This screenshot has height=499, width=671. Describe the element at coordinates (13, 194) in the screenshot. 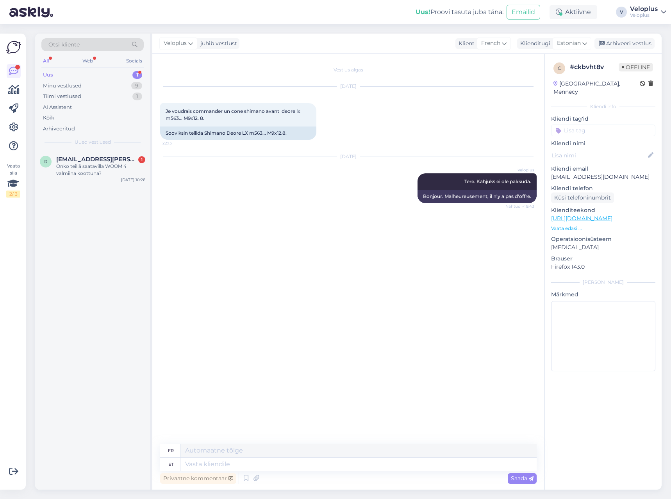

I see `div: 2 / 3` at that location.